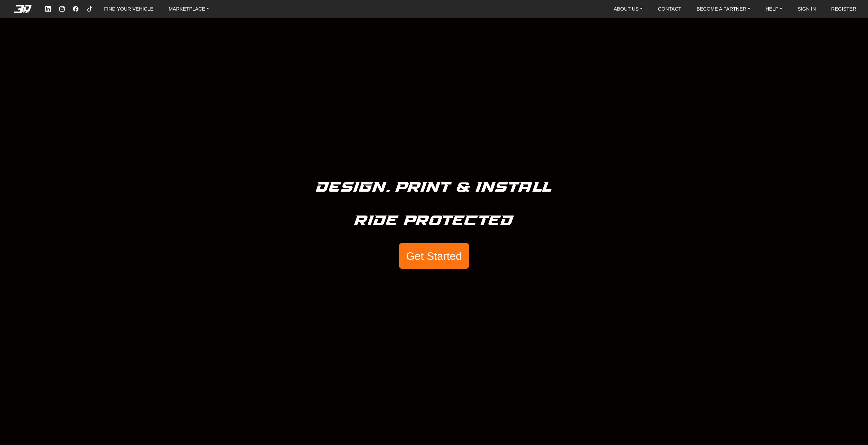  Describe the element at coordinates (807, 9) in the screenshot. I see `a: SIGN IN` at that location.